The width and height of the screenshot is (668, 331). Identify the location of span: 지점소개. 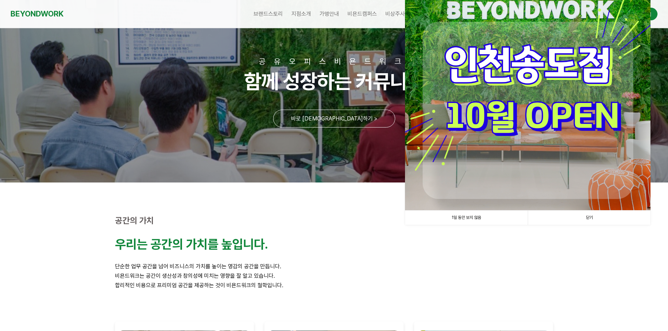
(301, 14).